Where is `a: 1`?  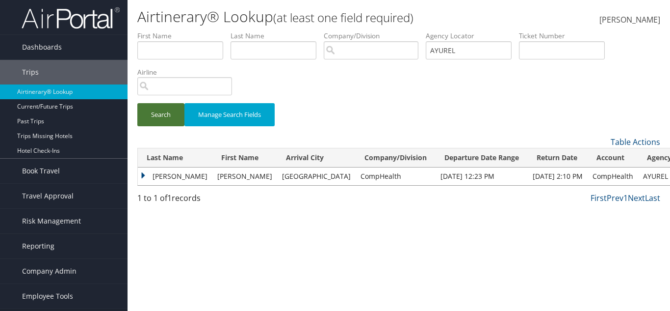 a: 1 is located at coordinates (626, 198).